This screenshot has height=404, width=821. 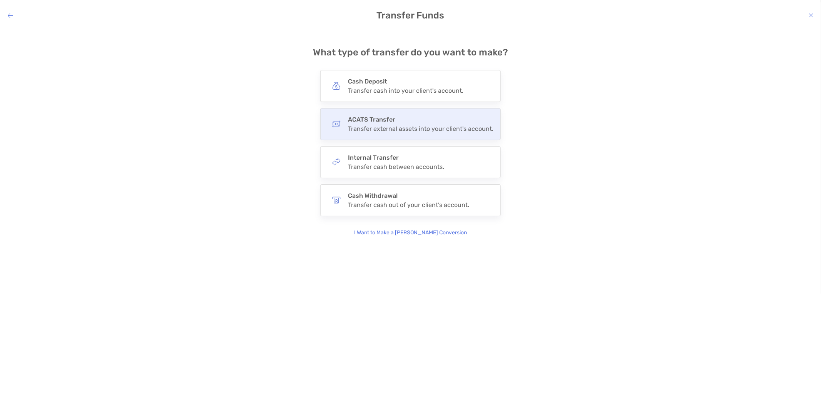 What do you see at coordinates (406, 91) in the screenshot?
I see `div: Transfer cash into your client's account.` at bounding box center [406, 91].